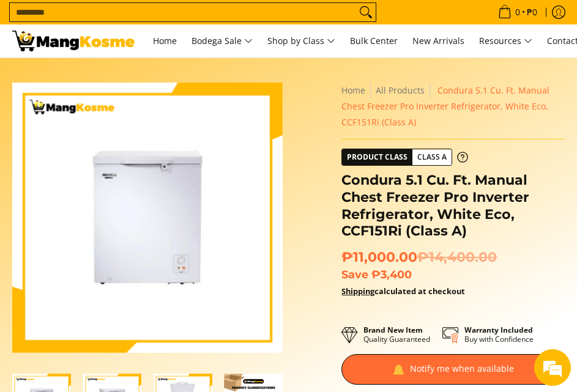 Image resolution: width=577 pixels, height=392 pixels. What do you see at coordinates (531, 12) in the screenshot?
I see `span: ₱0` at bounding box center [531, 12].